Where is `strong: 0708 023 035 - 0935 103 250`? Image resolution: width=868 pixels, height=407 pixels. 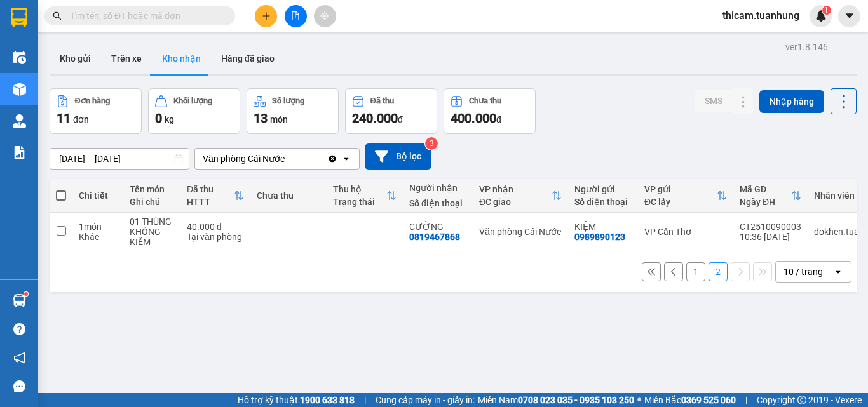
strong: 0708 023 035 - 0935 103 250 is located at coordinates (576, 400).